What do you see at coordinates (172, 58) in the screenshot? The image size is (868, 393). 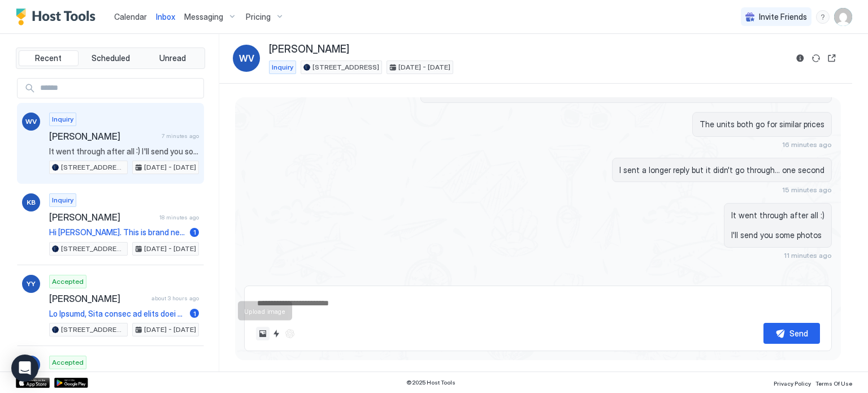 I see `span: Unread` at bounding box center [172, 58].